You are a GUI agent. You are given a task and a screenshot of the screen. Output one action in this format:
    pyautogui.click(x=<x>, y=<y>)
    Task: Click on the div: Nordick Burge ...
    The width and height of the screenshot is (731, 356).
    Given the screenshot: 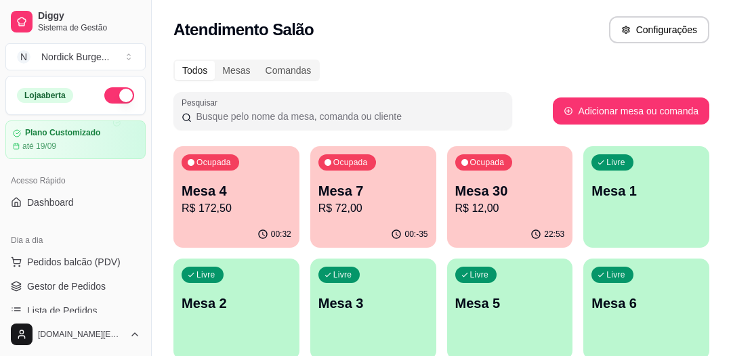 What is the action you would take?
    pyautogui.click(x=75, y=57)
    